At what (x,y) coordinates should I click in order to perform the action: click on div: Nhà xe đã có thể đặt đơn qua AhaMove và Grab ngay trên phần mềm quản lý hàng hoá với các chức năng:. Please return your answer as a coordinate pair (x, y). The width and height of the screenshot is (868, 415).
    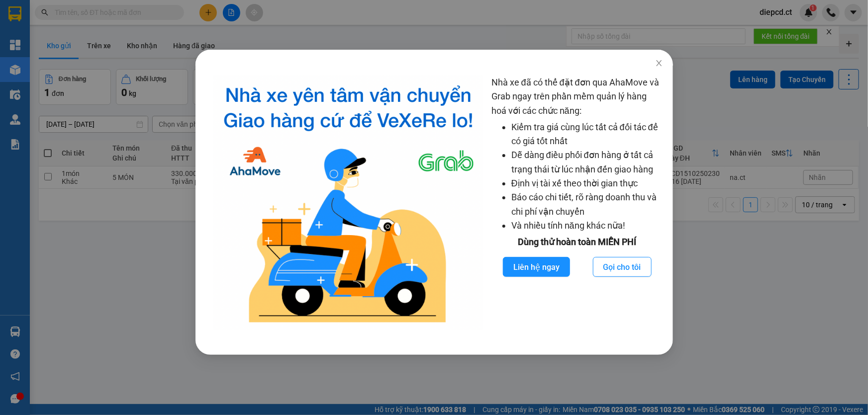
    Looking at the image, I should click on (576, 203).